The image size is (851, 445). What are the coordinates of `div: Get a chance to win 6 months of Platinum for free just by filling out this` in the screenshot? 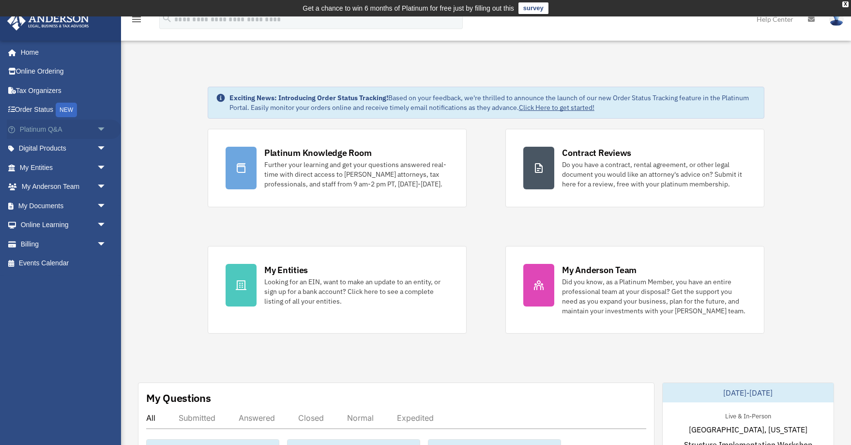 It's located at (408, 8).